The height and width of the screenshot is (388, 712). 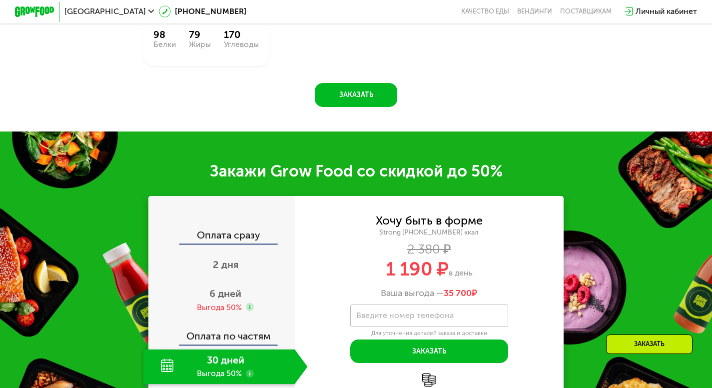 I want to click on div: Жиры, so click(x=200, y=44).